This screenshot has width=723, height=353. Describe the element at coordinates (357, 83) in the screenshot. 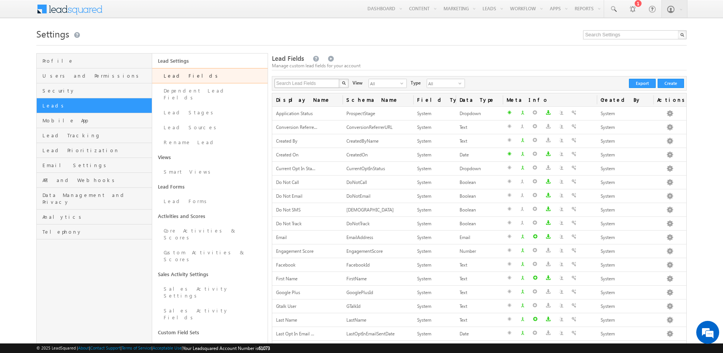

I see `div: View` at that location.